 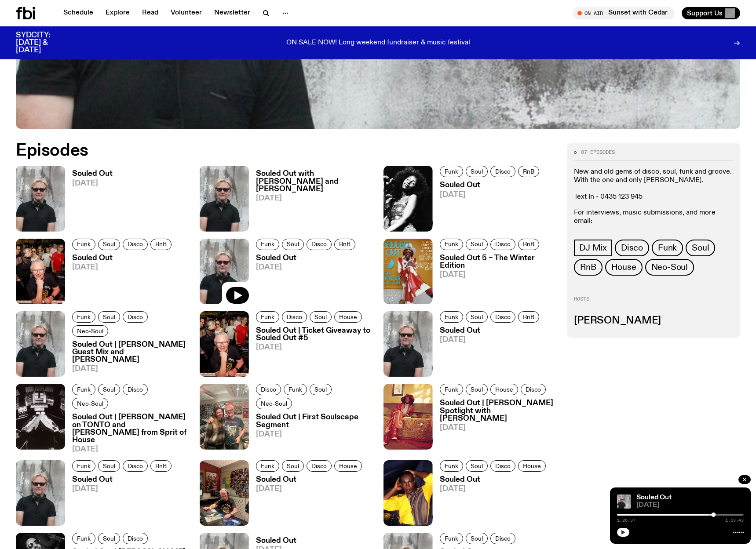 What do you see at coordinates (734, 520) in the screenshot?
I see `span: 1:53:43` at bounding box center [734, 520].